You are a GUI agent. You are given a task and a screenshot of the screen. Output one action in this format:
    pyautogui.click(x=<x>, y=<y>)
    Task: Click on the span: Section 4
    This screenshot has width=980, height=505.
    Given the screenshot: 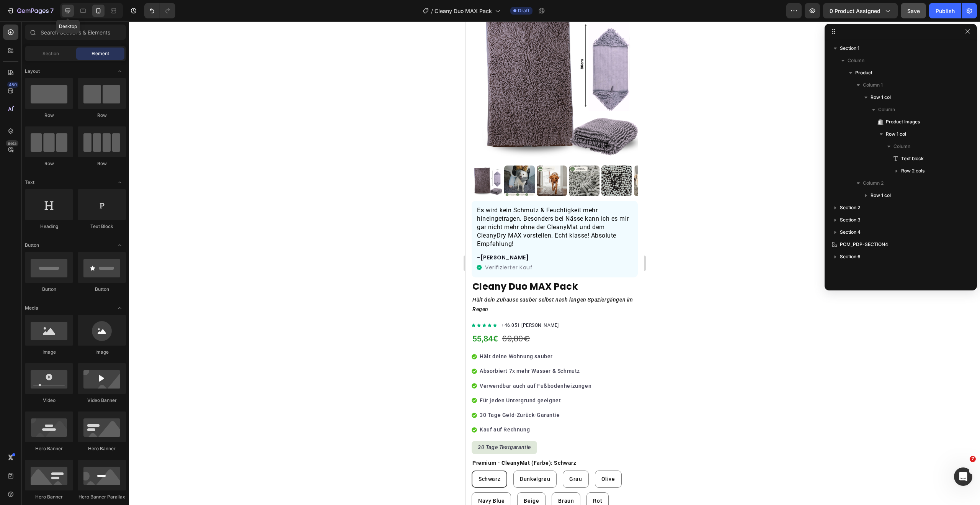 What is the action you would take?
    pyautogui.click(x=850, y=232)
    